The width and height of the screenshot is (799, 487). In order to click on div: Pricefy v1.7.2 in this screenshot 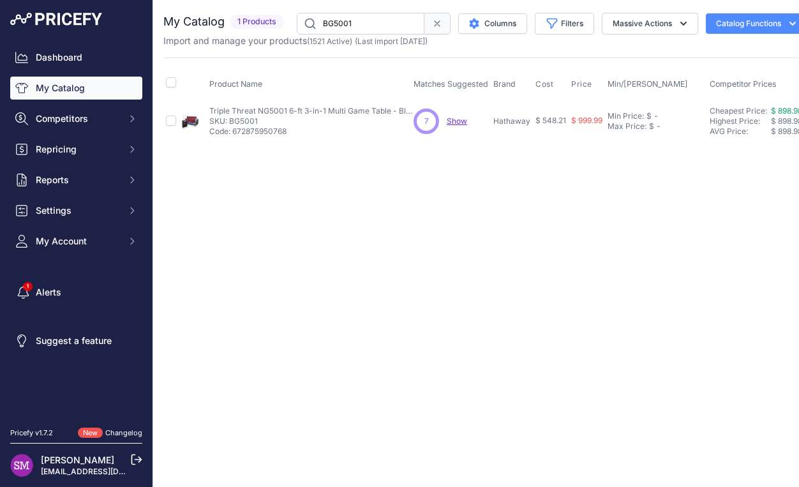, I will do `click(31, 433)`.